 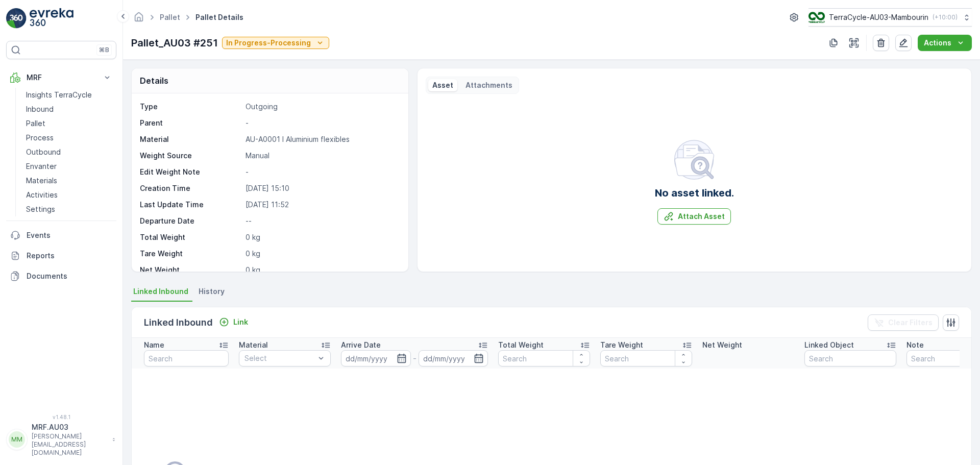 I want to click on a: Activities, so click(x=69, y=195).